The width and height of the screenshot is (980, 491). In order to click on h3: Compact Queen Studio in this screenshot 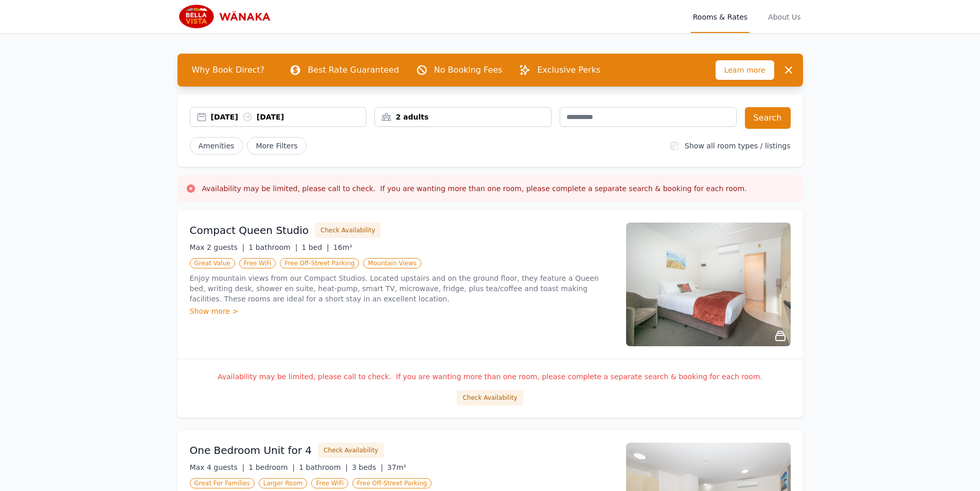, I will do `click(250, 230)`.